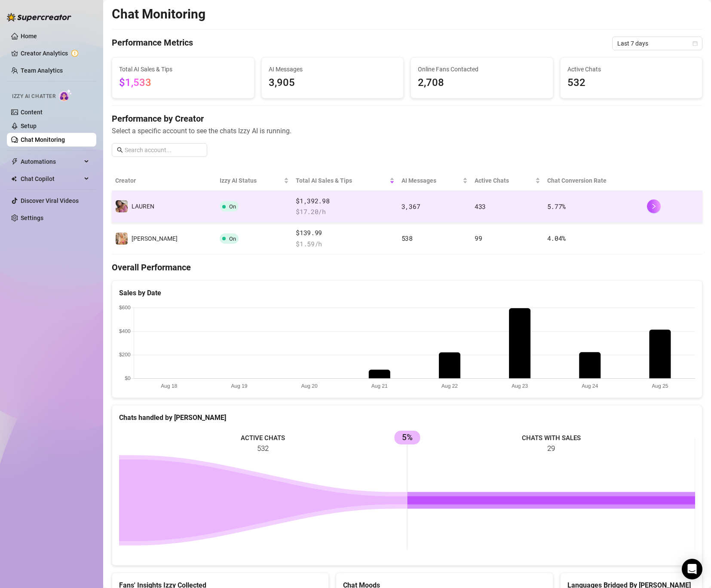 This screenshot has height=588, width=711. I want to click on span: 4.04 %, so click(556, 238).